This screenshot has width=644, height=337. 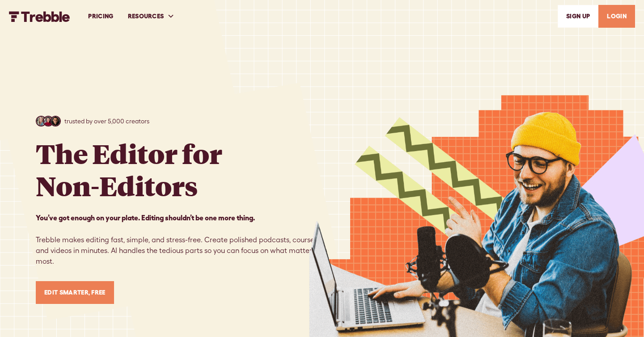 I want to click on h1: The Editor for Non-Editors, so click(x=129, y=170).